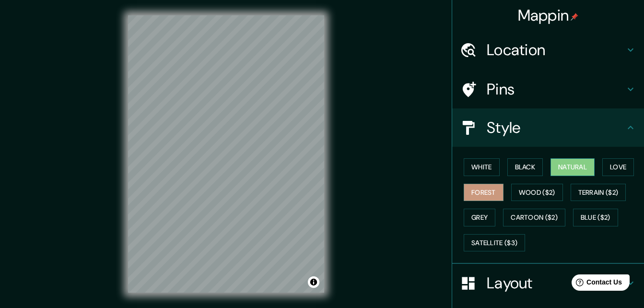 This screenshot has height=308, width=644. I want to click on button: Black, so click(525, 167).